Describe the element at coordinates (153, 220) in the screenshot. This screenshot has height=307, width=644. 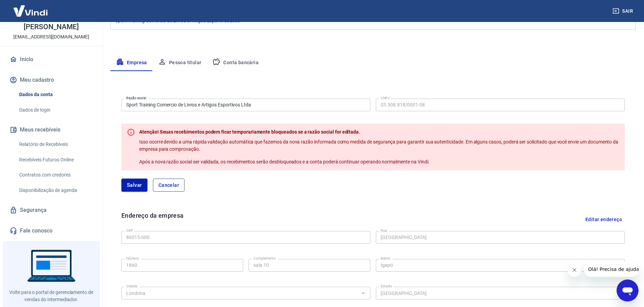
I see `h6: Endereço da empresa` at that location.